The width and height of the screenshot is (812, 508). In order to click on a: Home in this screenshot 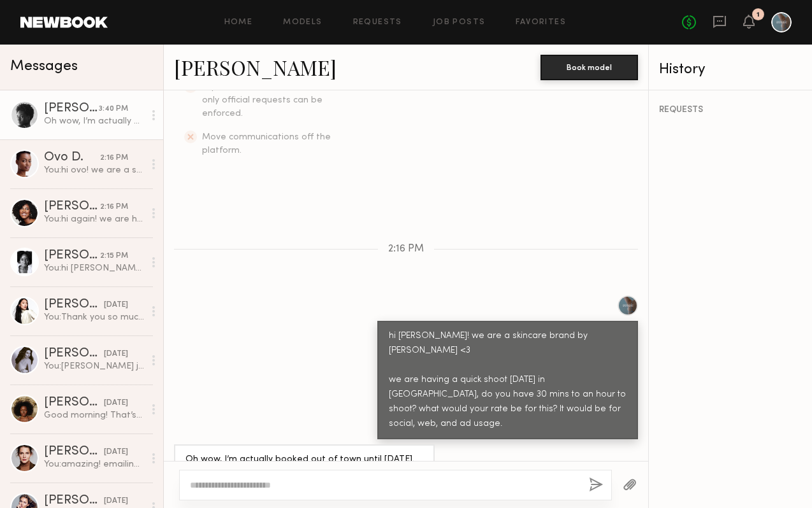, I will do `click(238, 23)`.